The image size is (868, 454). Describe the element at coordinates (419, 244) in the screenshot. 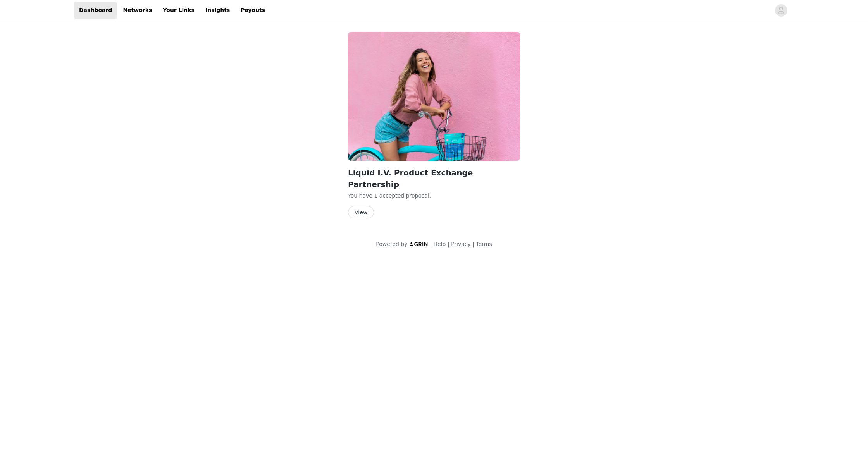

I see `img: logo` at that location.